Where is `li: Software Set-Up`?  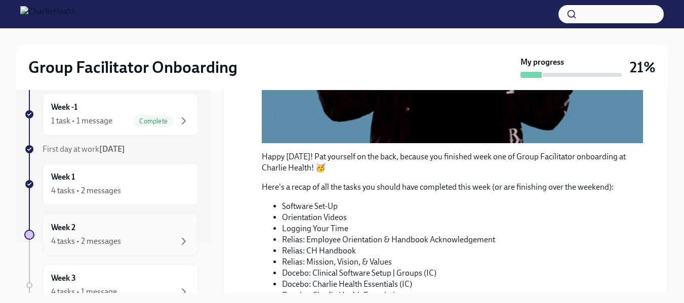 li: Software Set-Up is located at coordinates (462, 206).